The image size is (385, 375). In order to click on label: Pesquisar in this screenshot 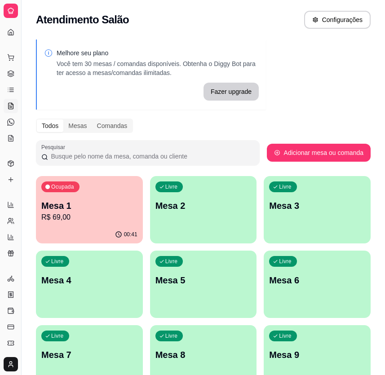, I will do `click(55, 147)`.